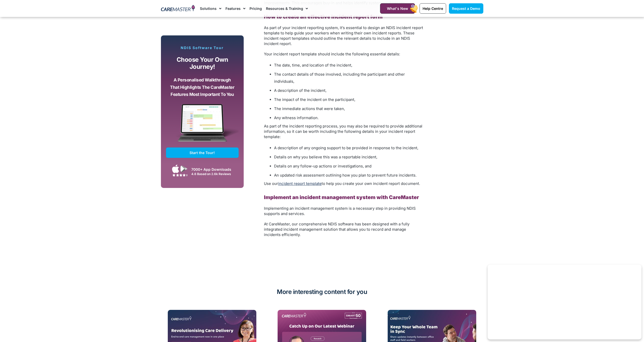 Image resolution: width=644 pixels, height=342 pixels. What do you see at coordinates (346, 148) in the screenshot?
I see `span: A description of any ongoing support to be provided in response to the incident,` at bounding box center [346, 148].